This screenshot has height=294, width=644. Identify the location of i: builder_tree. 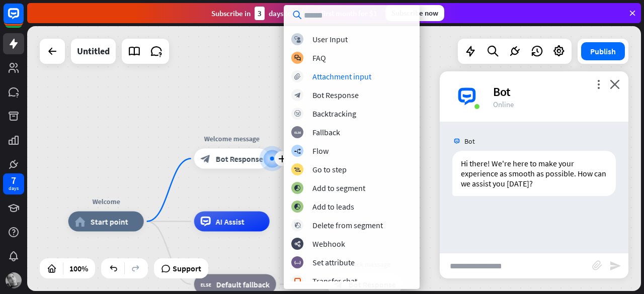
(298, 151).